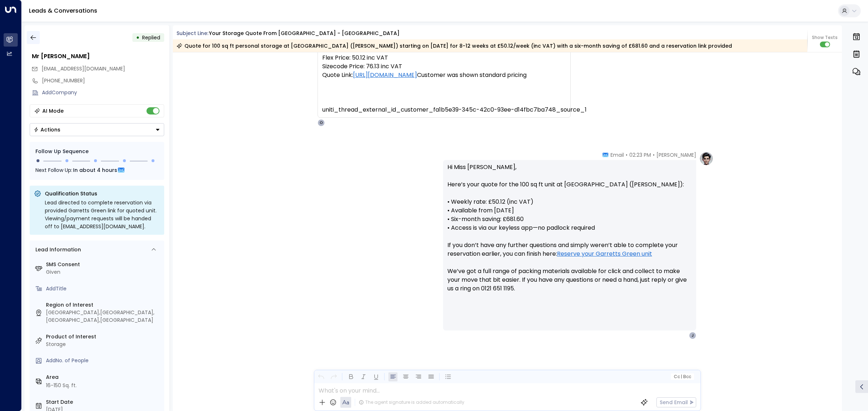 This screenshot has width=868, height=411. Describe the element at coordinates (321, 123) in the screenshot. I see `div: O` at that location.